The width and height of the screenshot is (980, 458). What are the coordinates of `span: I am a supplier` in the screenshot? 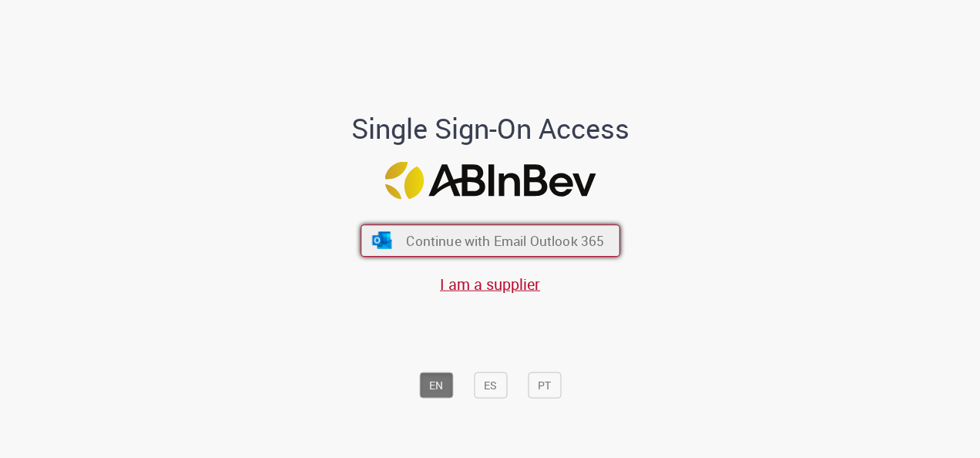 It's located at (490, 283).